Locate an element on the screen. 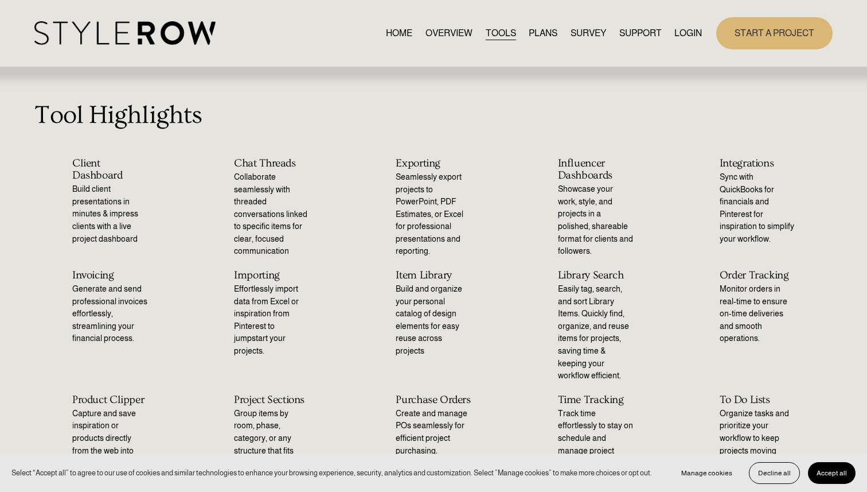  a: LOGIN is located at coordinates (688, 33).